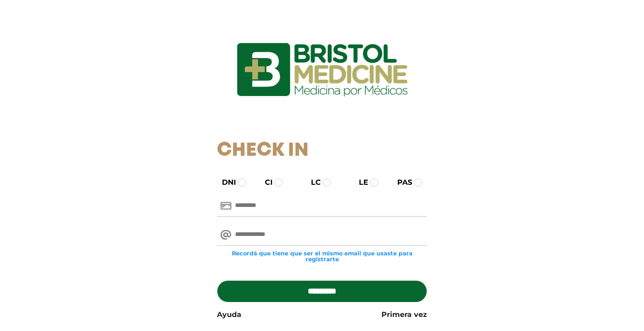  What do you see at coordinates (400, 183) in the screenshot?
I see `label: PAS` at bounding box center [400, 183].